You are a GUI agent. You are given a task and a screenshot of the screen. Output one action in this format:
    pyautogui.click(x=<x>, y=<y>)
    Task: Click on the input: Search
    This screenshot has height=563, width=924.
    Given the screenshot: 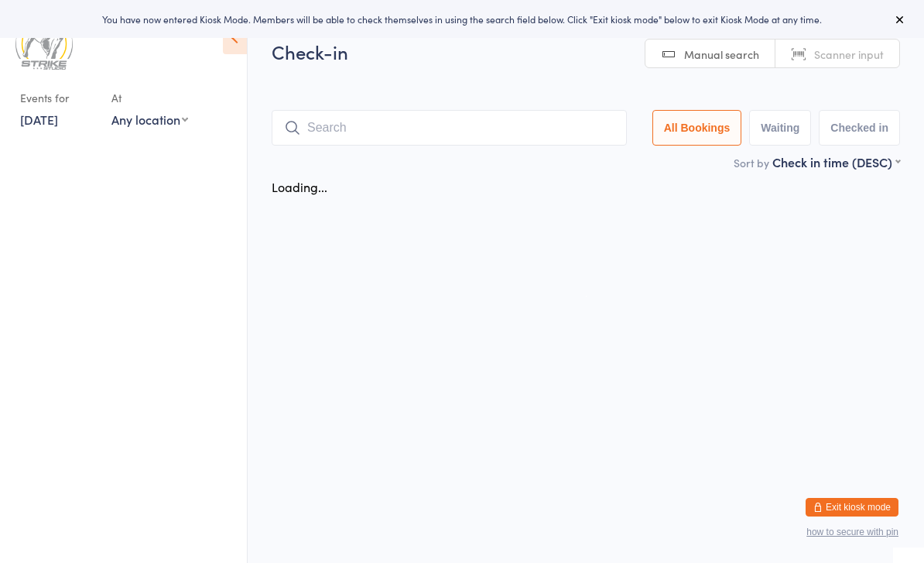 What is the action you would take?
    pyautogui.click(x=449, y=128)
    